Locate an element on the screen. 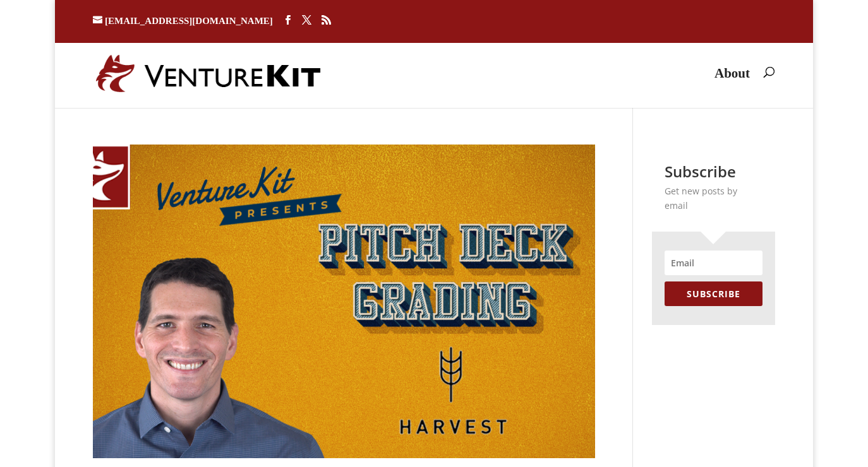 The width and height of the screenshot is (868, 467). img: VentureKit is located at coordinates (208, 73).